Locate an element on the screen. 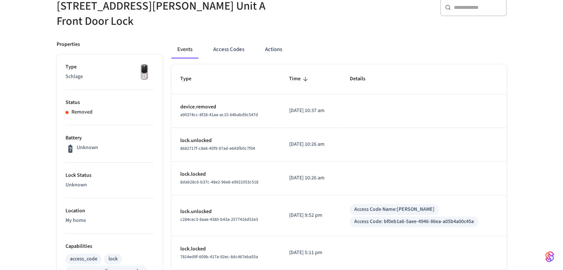 This screenshot has height=270, width=563. button: Events is located at coordinates (185, 50).